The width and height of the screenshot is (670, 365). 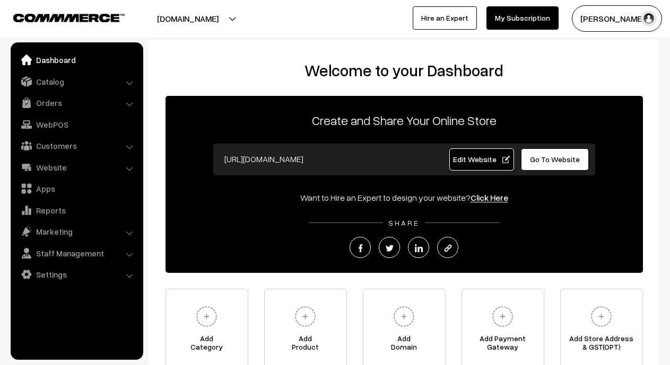 What do you see at coordinates (76, 146) in the screenshot?
I see `a: Customers` at bounding box center [76, 146].